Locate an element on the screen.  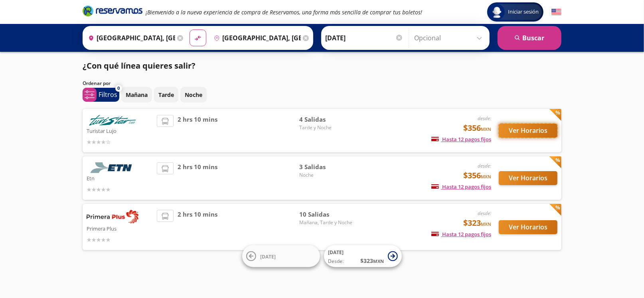
i: Brand Logo is located at coordinates (113, 11).